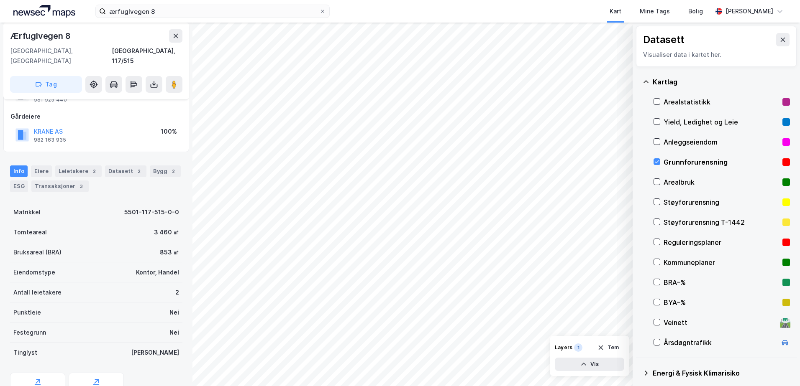 Image resolution: width=800 pixels, height=386 pixels. I want to click on button: Vis, so click(589, 365).